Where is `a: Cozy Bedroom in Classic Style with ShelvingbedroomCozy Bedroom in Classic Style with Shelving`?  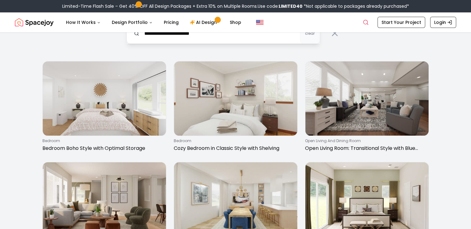
a: Cozy Bedroom in Classic Style with ShelvingbedroomCozy Bedroom in Classic Style with Shelving is located at coordinates (236, 108).